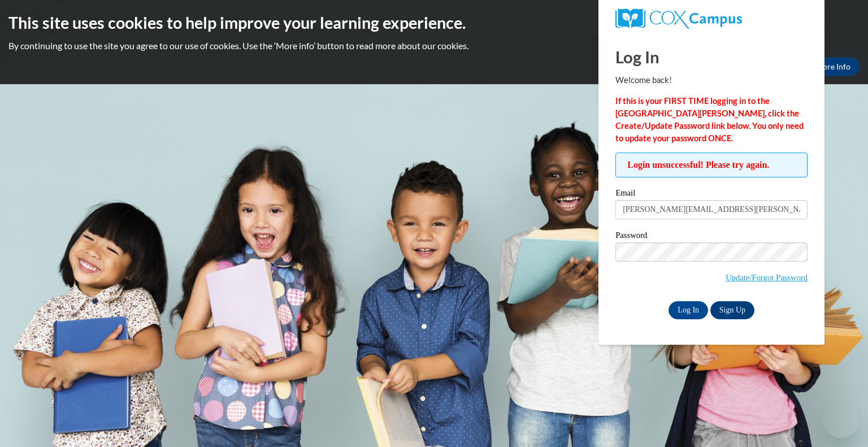 The height and width of the screenshot is (447, 868). I want to click on a: Sign Up, so click(732, 311).